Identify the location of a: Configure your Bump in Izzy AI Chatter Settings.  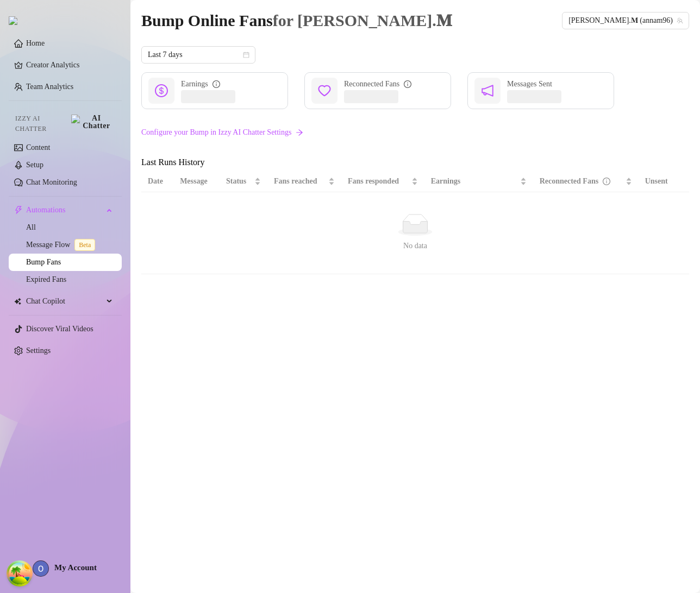
(415, 132).